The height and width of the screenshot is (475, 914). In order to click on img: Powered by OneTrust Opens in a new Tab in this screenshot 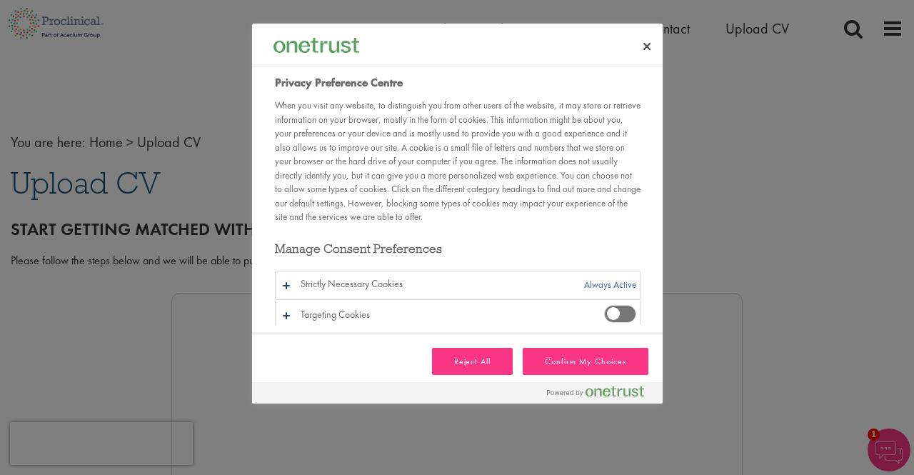, I will do `click(596, 391)`.